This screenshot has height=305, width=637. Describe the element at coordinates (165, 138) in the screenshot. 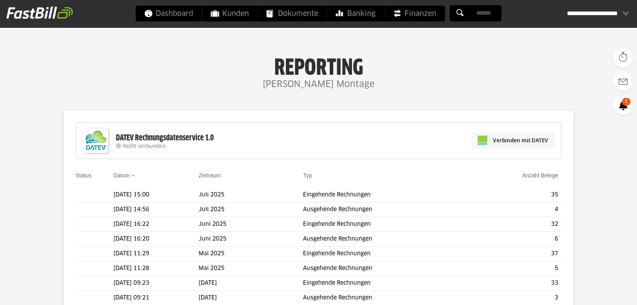

I see `div: DATEV Rechnungsdatenservice 1.0` at that location.